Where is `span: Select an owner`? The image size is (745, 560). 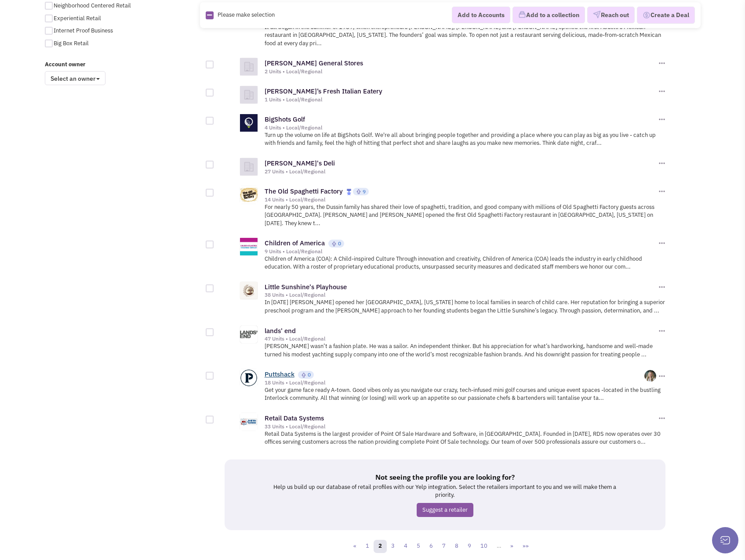
span: Select an owner is located at coordinates (75, 78).